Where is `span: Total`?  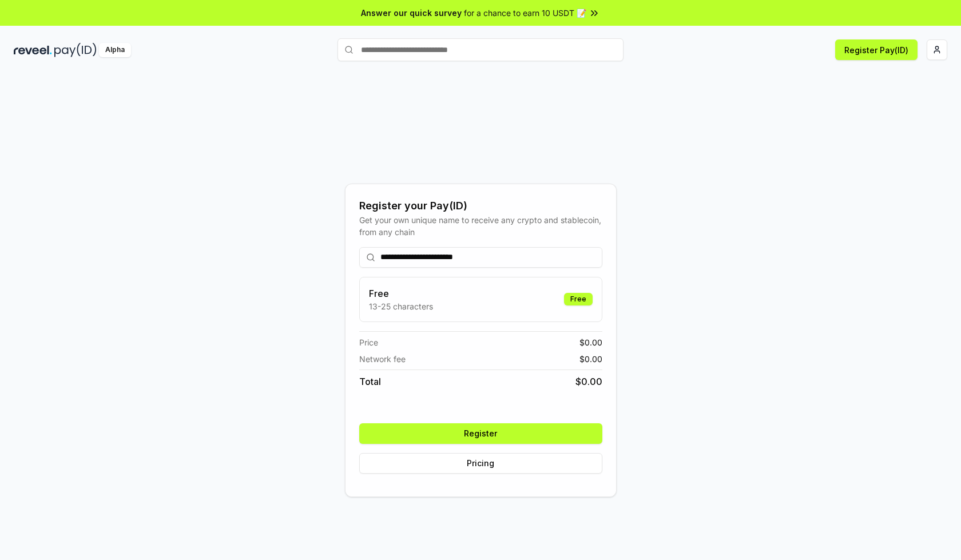
span: Total is located at coordinates (370, 381).